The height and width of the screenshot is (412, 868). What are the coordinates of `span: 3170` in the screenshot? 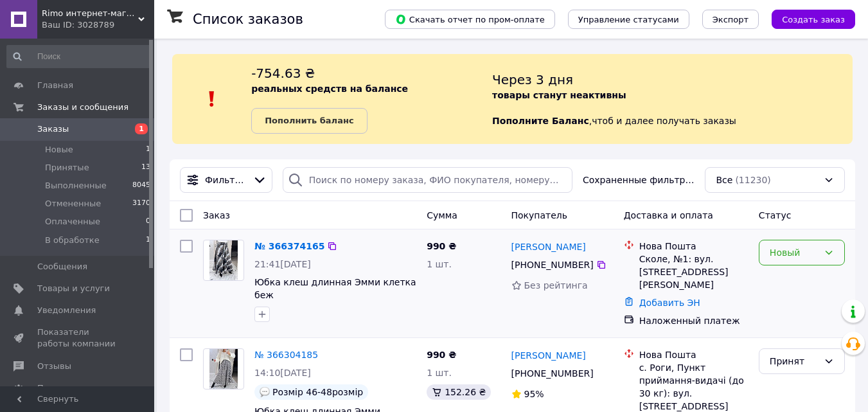 It's located at (142, 203).